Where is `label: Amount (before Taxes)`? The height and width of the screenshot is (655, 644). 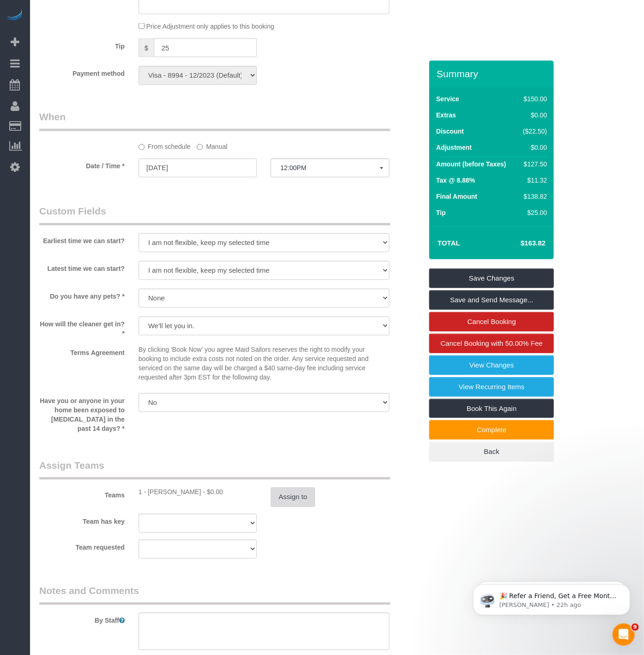
label: Amount (before Taxes) is located at coordinates (471, 164).